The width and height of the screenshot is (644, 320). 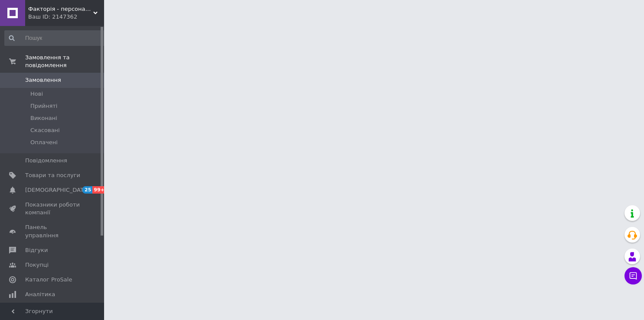 I want to click on span: Покупці, so click(x=37, y=265).